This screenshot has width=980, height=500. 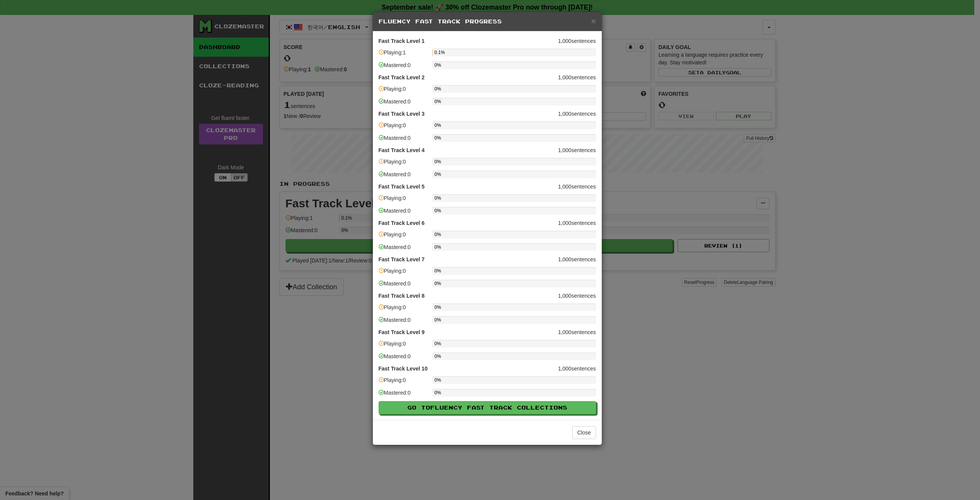 I want to click on div: Playing: 1, so click(x=403, y=55).